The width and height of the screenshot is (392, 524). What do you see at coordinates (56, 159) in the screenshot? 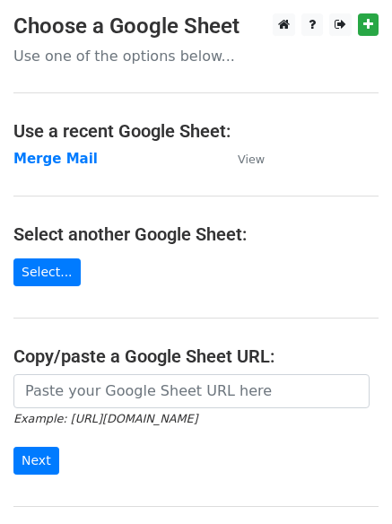
I see `strong: Merge Mail` at bounding box center [56, 159].